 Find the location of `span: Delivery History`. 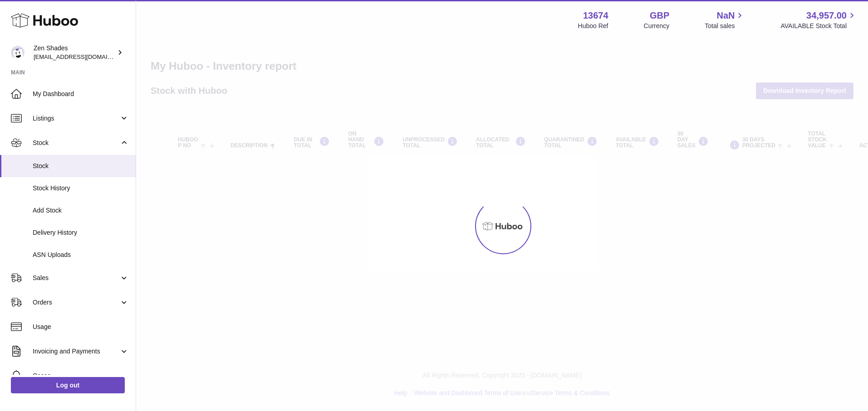

span: Delivery History is located at coordinates (81, 232).